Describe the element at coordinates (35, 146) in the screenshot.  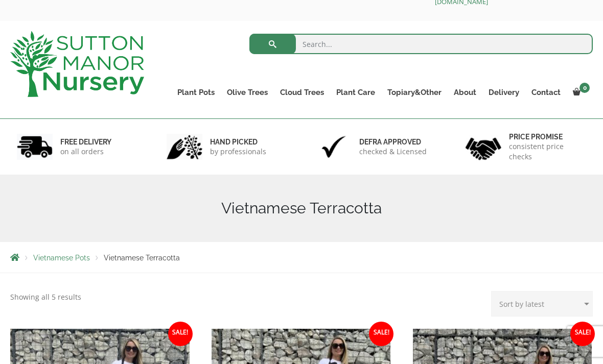
I see `img: 1.jpg` at that location.